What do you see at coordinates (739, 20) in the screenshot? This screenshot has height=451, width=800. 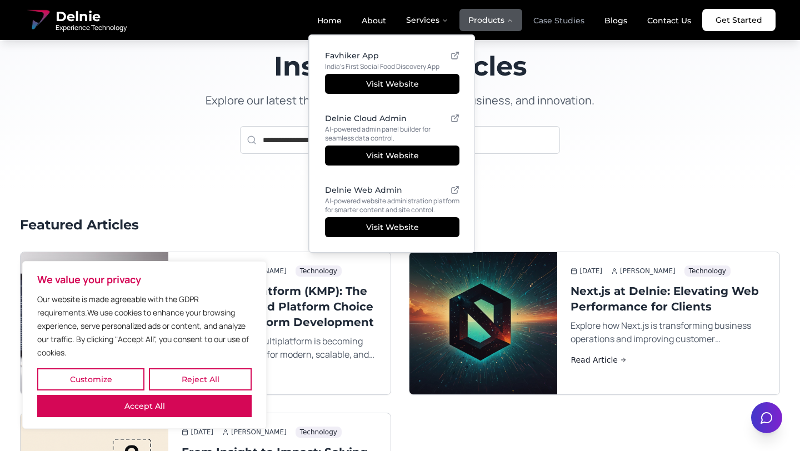 I see `a: Get Started` at bounding box center [739, 20].